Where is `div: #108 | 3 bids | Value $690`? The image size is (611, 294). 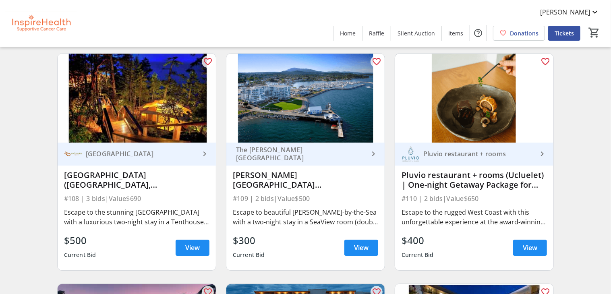
div: #108 | 3 bids | Value $690 is located at coordinates (137, 199).